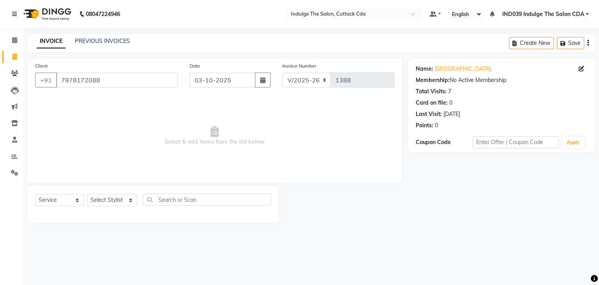 Image resolution: width=599 pixels, height=285 pixels. What do you see at coordinates (516, 142) in the screenshot?
I see `input: Enter Offer / Coupon Code` at bounding box center [516, 142].